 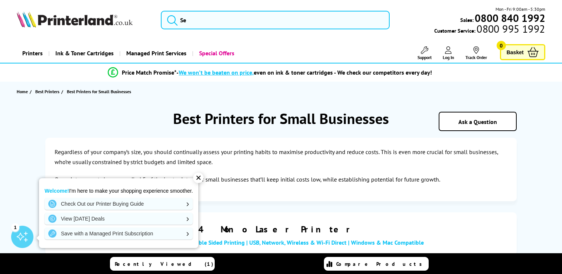 What do you see at coordinates (304, 72) in the screenshot?
I see `div: - even on ink & toner cartridges - We check our competitors every day!` at bounding box center [304, 72].